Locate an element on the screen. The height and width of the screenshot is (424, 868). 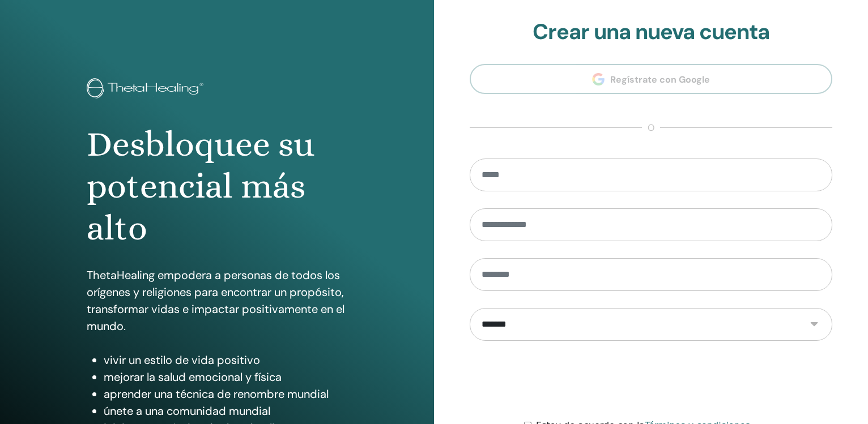
li: vivir un estilo de vida positivo is located at coordinates (226, 360).